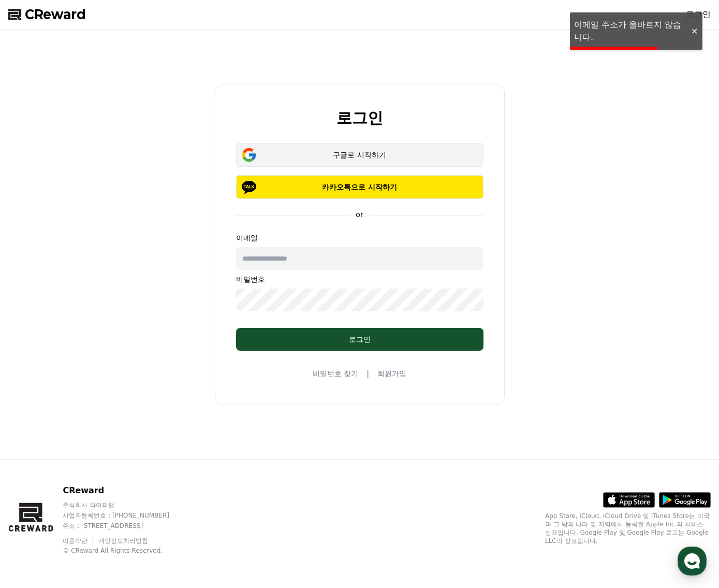 This screenshot has height=588, width=719. Describe the element at coordinates (628, 528) in the screenshot. I see `p: App Store, iCloud, iCloud Drive 및 iTunes Store는 미국과 그 밖의 나라 및 지역에서 등록된 Apple Inc.의 서비스 상표입니다. Goo...` at that location.